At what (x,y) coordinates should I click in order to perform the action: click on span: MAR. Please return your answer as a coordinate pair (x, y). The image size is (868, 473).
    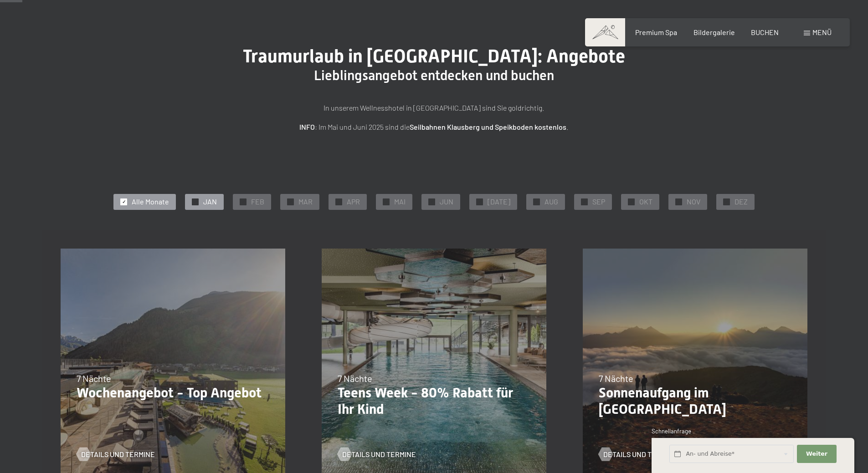
    Looking at the image, I should click on (305, 202).